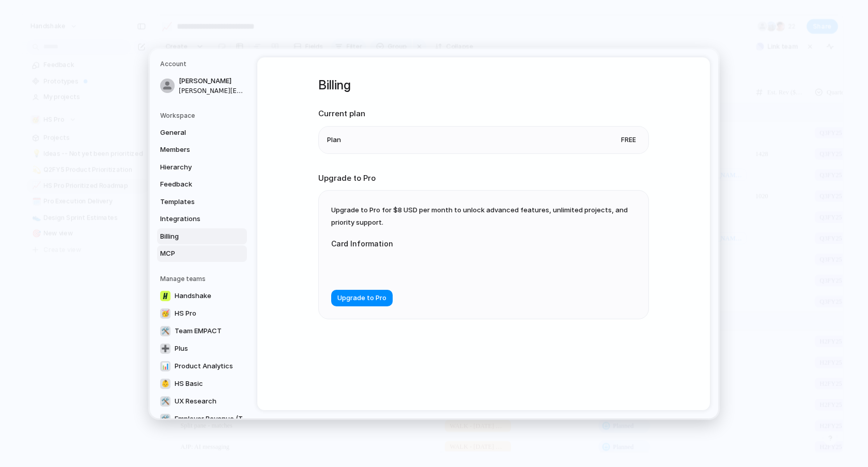 Image resolution: width=868 pixels, height=467 pixels. I want to click on a: Feedback, so click(202, 184).